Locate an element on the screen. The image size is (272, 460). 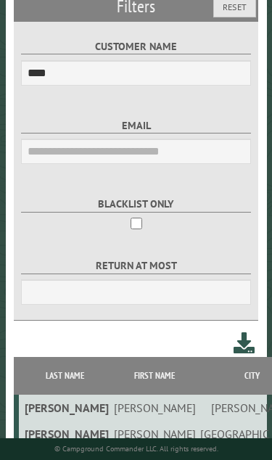
label: Email is located at coordinates (136, 125).